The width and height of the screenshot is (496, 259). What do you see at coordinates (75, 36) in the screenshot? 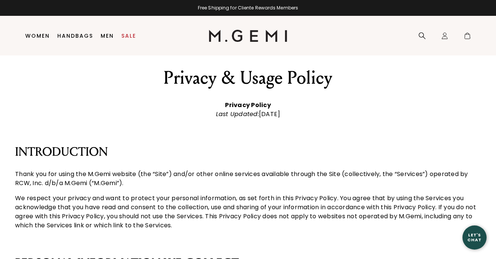
I see `a: Handbags` at bounding box center [75, 36].